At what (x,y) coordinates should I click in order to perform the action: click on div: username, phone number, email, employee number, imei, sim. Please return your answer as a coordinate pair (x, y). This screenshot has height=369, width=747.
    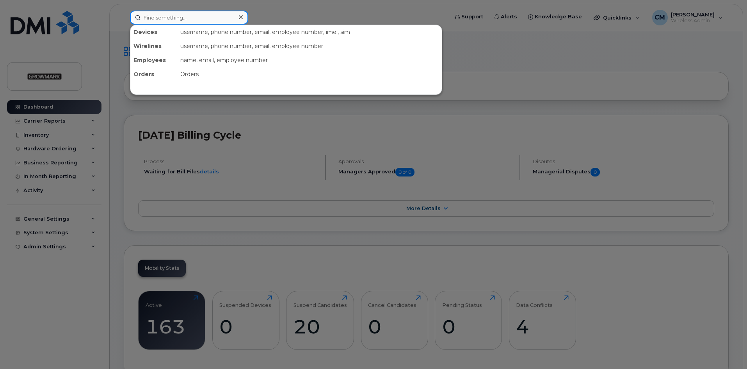
    Looking at the image, I should click on (309, 32).